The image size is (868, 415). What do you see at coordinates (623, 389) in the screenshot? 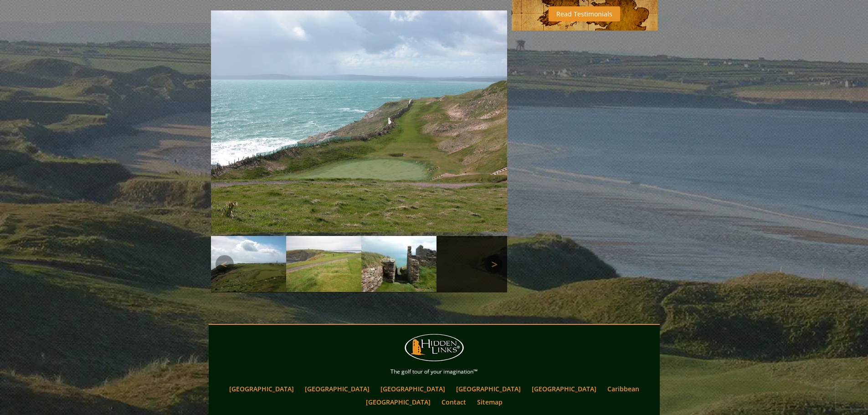
I see `a: Caribbean` at bounding box center [623, 389].